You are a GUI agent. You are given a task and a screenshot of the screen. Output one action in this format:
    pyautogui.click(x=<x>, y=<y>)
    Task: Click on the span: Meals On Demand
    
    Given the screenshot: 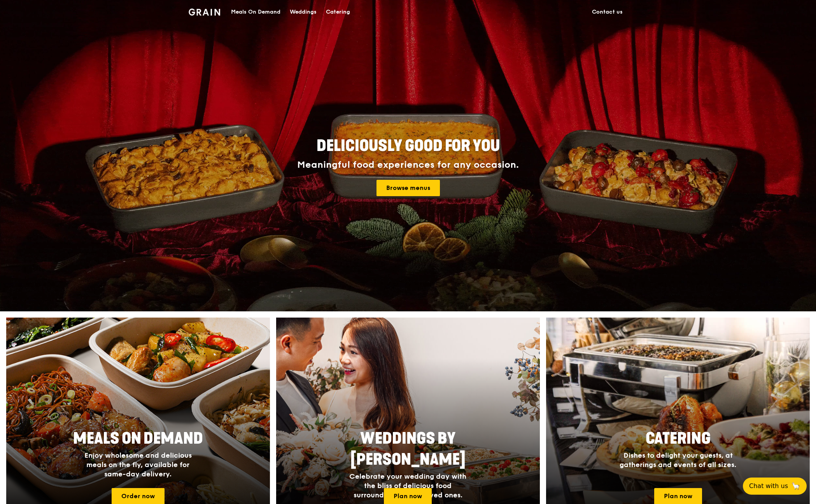 What is the action you would take?
    pyautogui.click(x=138, y=438)
    